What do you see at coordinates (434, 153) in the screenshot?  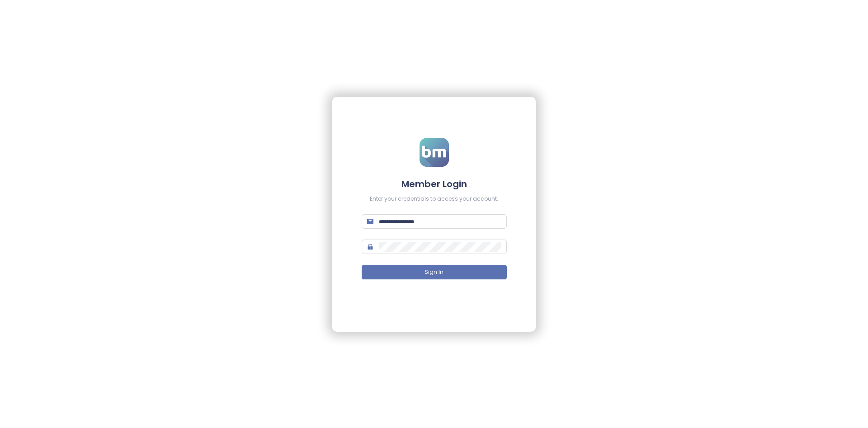 I see `img: logo` at bounding box center [434, 153].